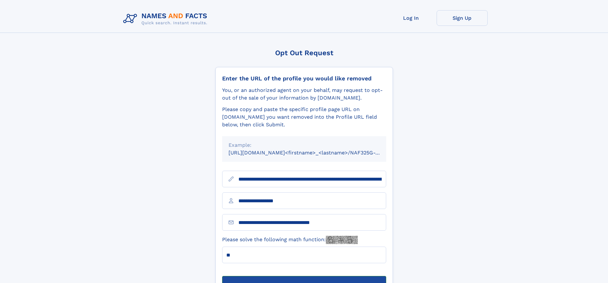  What do you see at coordinates (167, 19) in the screenshot?
I see `img: Logo Names and Facts` at bounding box center [167, 19].